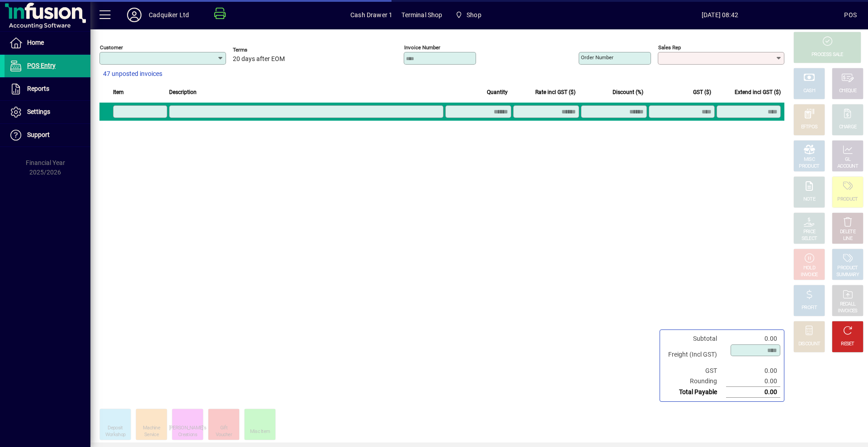 This screenshot has height=447, width=868. Describe the element at coordinates (115, 434) in the screenshot. I see `div: Workshop` at that location.